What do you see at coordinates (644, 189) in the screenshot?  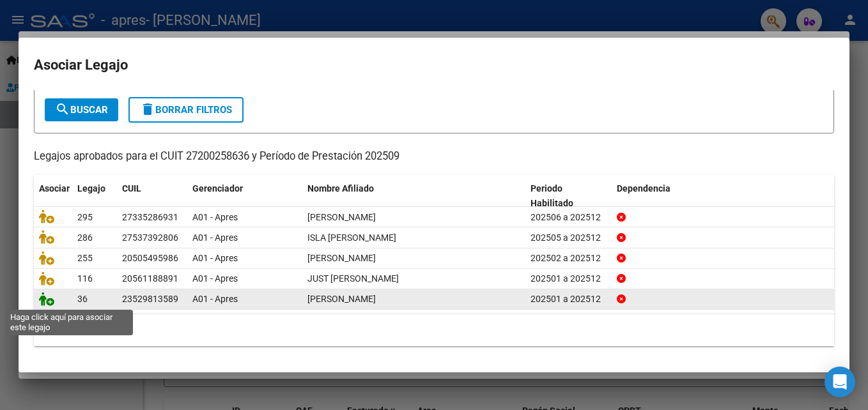 I see `span: Dependencia` at bounding box center [644, 189].